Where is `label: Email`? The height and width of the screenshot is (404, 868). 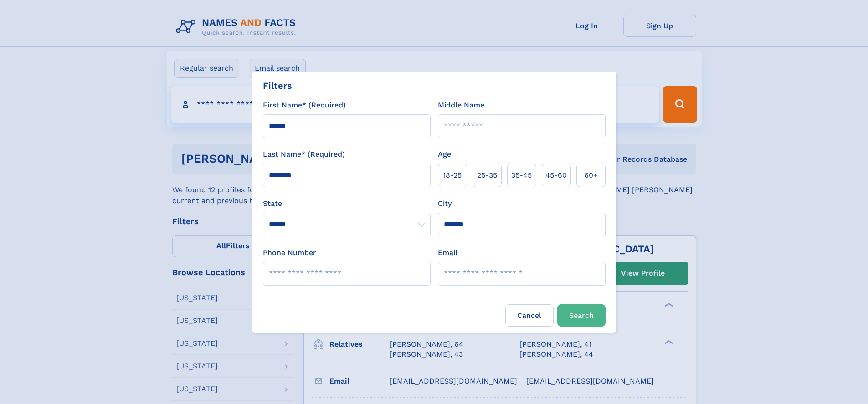
label: Email is located at coordinates (448, 253).